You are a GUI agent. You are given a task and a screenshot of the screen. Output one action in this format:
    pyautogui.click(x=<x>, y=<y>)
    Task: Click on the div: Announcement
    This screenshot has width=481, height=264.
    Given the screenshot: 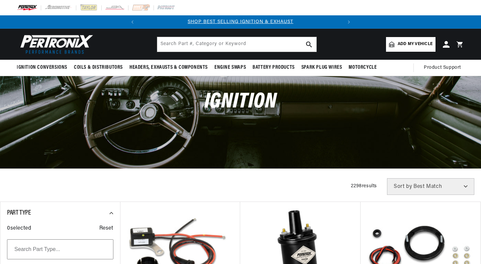 What is the action you would take?
    pyautogui.click(x=240, y=22)
    